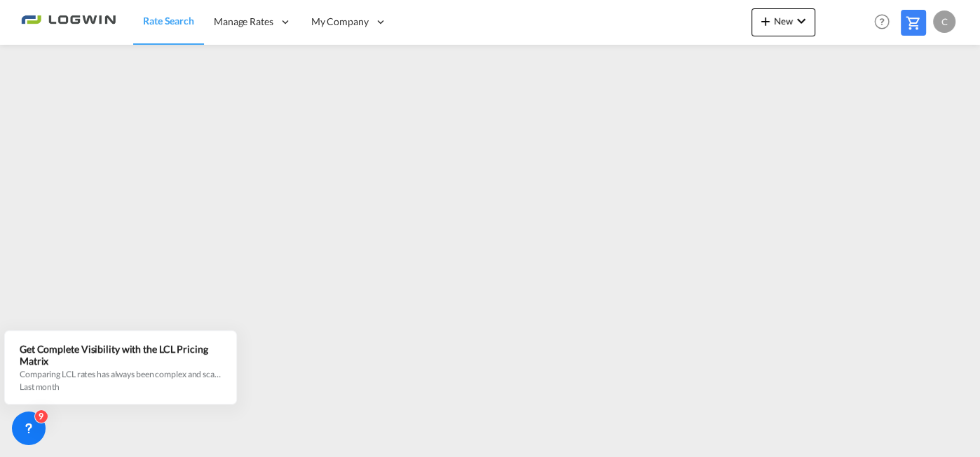 The image size is (980, 457). Describe the element at coordinates (340, 22) in the screenshot. I see `span: My Company` at that location.